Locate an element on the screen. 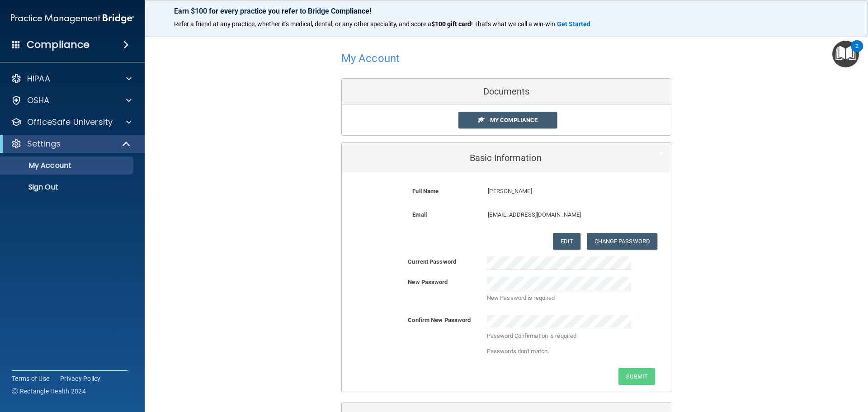  keeper-lock: Open Keeper Popup is located at coordinates (624, 322).